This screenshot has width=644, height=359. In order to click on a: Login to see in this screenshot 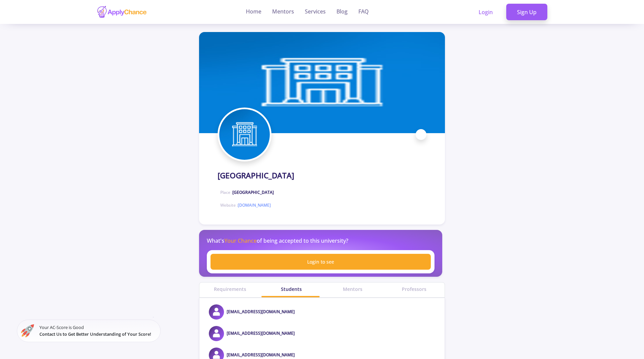, I will do `click(321, 262)`.